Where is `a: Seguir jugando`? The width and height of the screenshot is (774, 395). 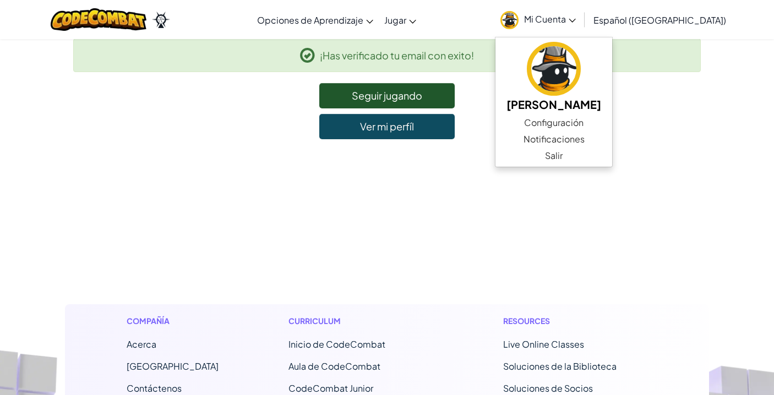 a: Seguir jugando is located at coordinates (387, 96).